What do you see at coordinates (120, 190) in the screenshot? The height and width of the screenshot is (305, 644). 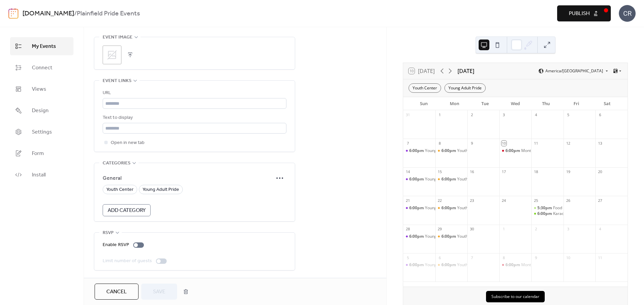 I see `span: Youth Center` at bounding box center [120, 190].